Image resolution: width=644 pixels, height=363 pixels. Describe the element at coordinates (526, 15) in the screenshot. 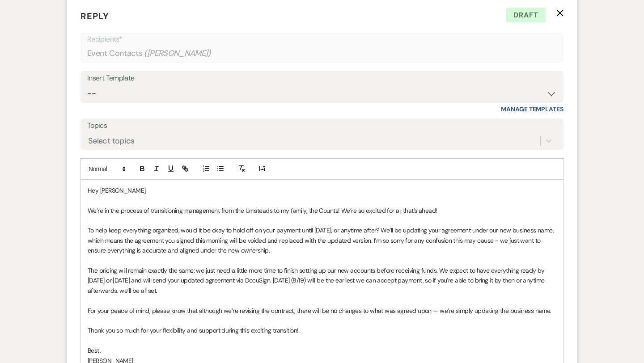

I see `span: Draft` at that location.